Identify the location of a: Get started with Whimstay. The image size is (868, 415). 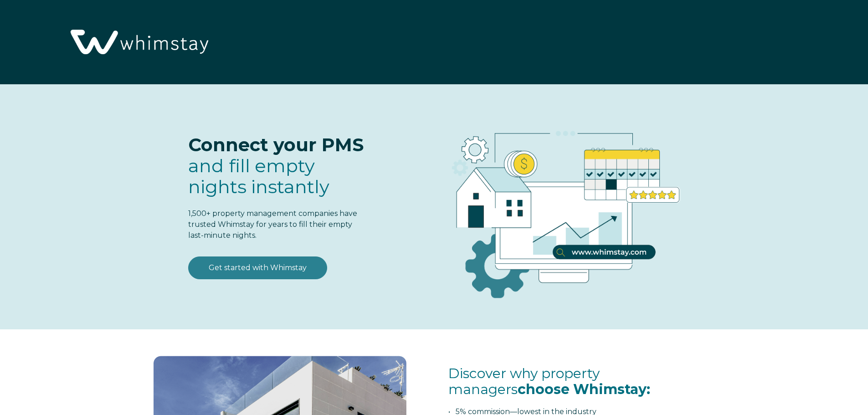
(258, 268).